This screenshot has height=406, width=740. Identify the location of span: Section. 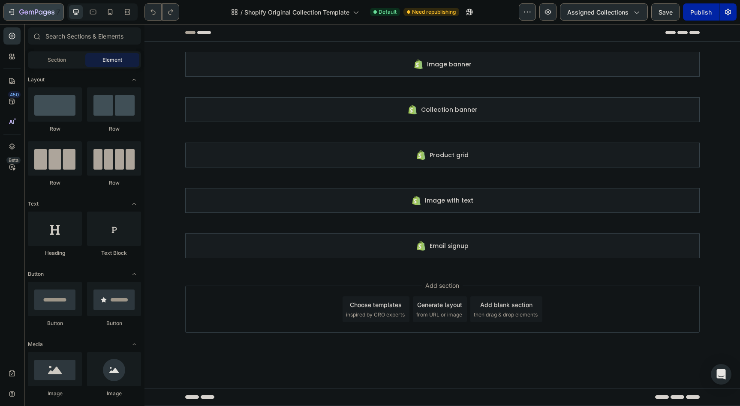
(57, 60).